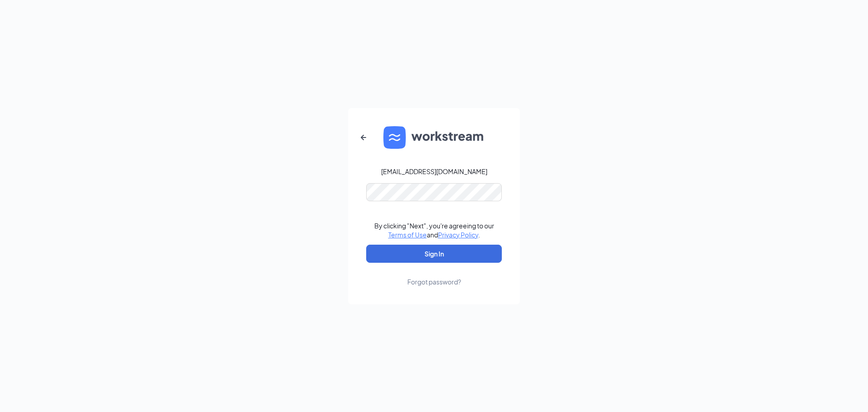  Describe the element at coordinates (434, 281) in the screenshot. I see `div: Forgot password?` at that location.